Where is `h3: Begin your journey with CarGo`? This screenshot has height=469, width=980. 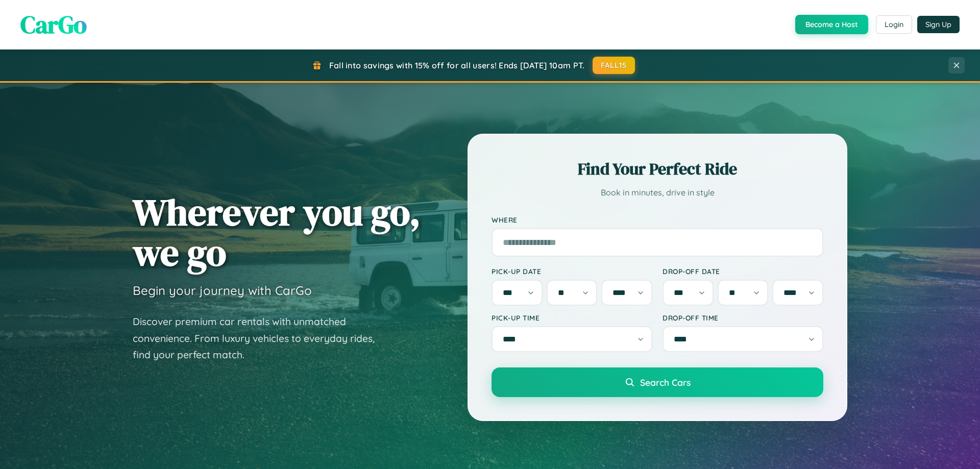
h3: Begin your journey with CarGo is located at coordinates (222, 290).